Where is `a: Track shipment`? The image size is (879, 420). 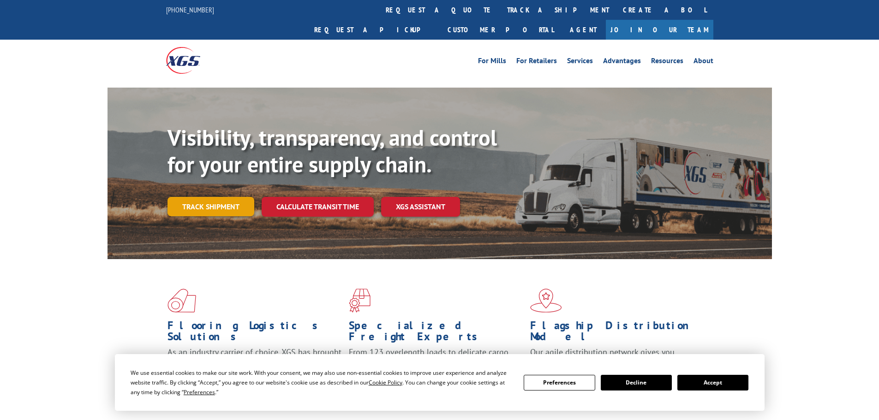
a: Track shipment is located at coordinates (211, 207).